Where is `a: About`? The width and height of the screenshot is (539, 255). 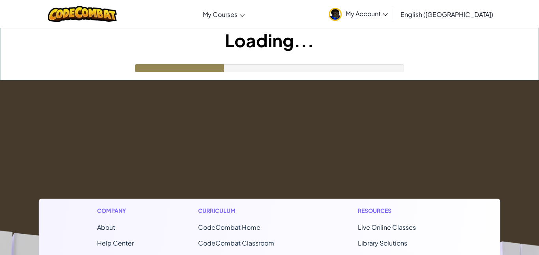 a: About is located at coordinates (106, 227).